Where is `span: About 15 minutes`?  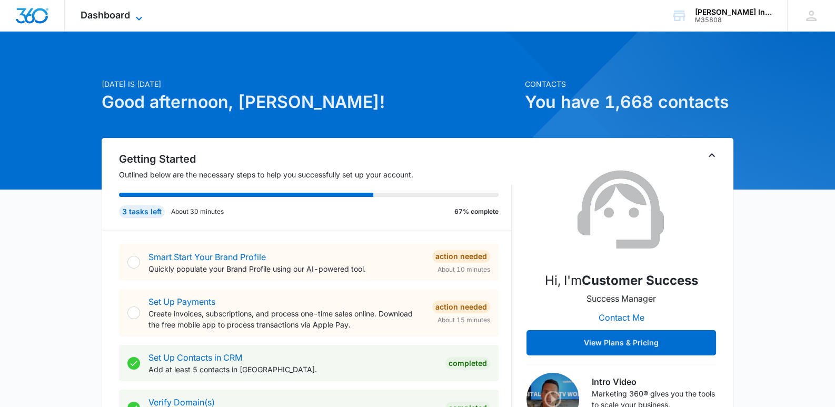 span: About 15 minutes is located at coordinates (464, 320).